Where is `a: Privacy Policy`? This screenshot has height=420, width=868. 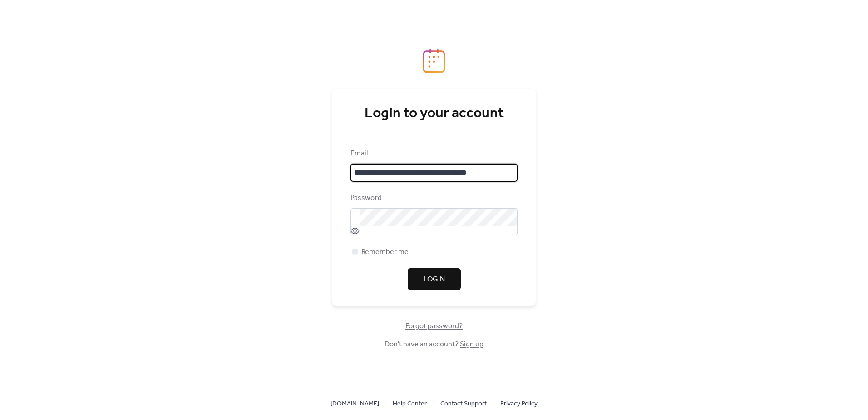 a: Privacy Policy is located at coordinates (518, 403).